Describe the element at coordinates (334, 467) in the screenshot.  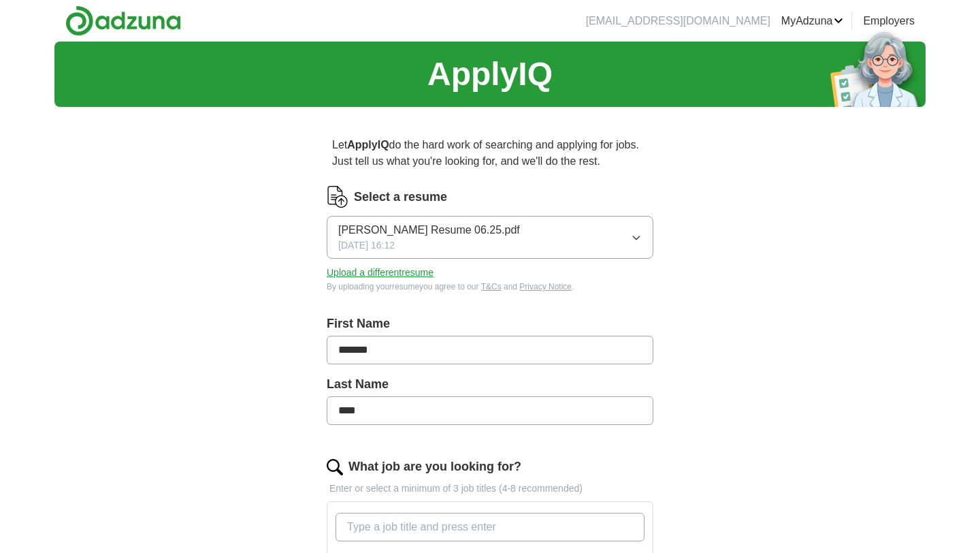
I see `img: search.png` at that location.